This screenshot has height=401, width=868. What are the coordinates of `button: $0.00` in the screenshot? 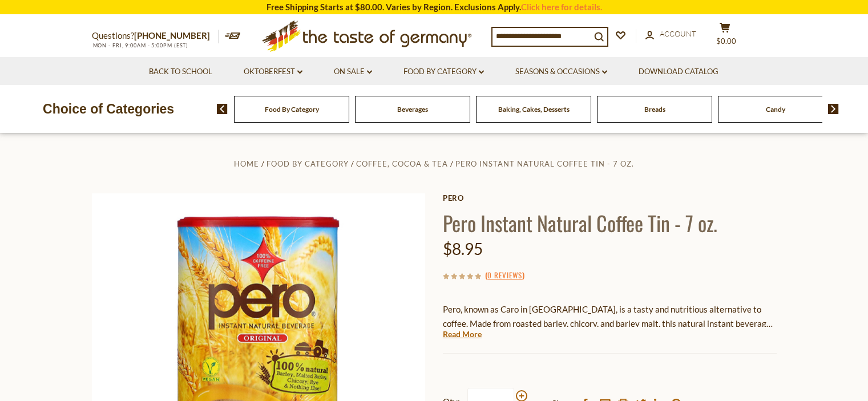 It's located at (726, 37).